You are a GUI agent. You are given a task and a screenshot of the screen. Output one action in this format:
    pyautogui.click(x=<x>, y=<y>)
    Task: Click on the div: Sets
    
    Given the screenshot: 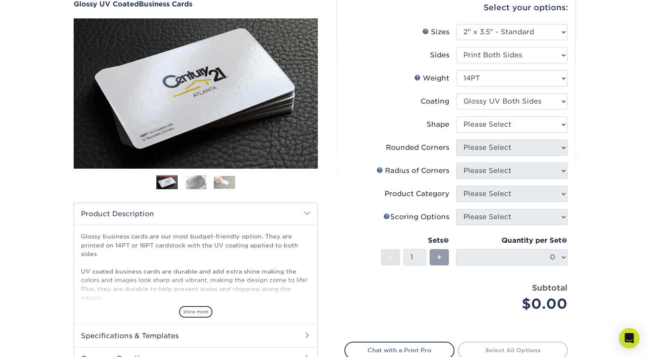 What is the action you would take?
    pyautogui.click(x=415, y=241)
    